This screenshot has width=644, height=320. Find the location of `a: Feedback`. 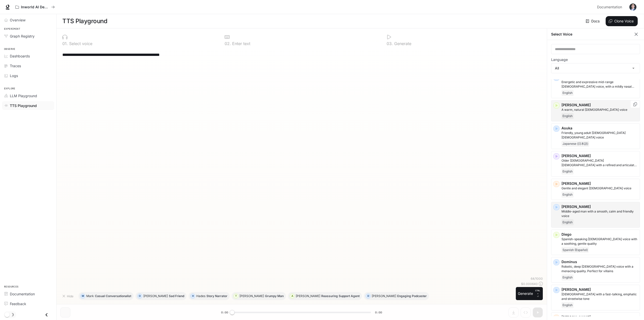

a: Feedback is located at coordinates (28, 304).